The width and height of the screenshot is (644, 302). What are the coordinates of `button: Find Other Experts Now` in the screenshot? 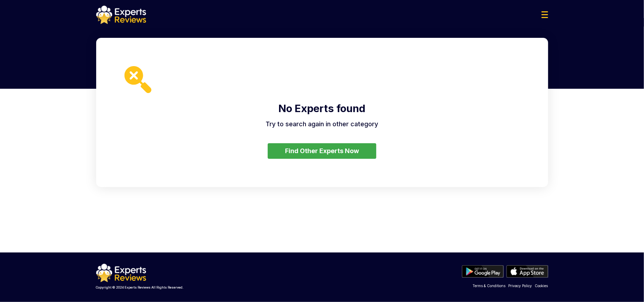 It's located at (322, 151).